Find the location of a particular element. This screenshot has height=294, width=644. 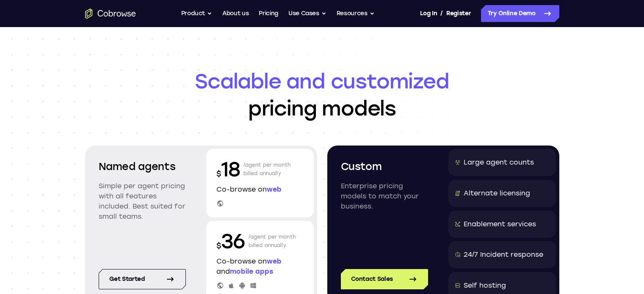

a: Pricing is located at coordinates (268, 13).